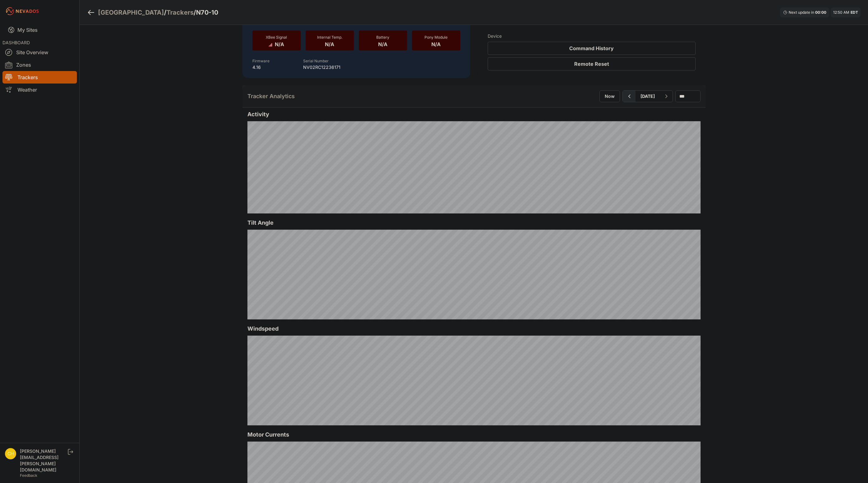  I want to click on h2: Windspeed, so click(474, 329).